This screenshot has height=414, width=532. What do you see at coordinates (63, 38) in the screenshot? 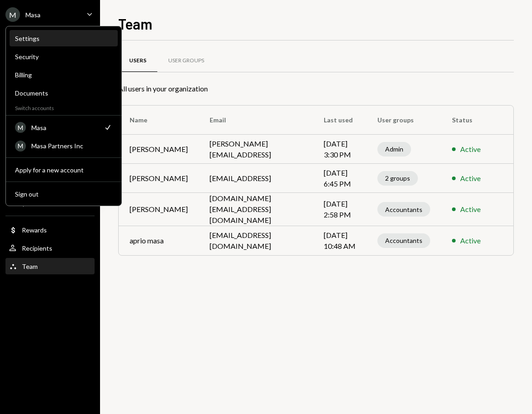
I see `div: Settings` at bounding box center [63, 38].